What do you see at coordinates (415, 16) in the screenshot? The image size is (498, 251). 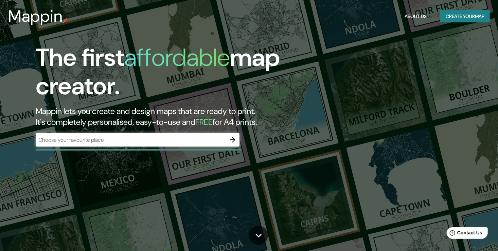 I see `button: About Us` at bounding box center [415, 16].